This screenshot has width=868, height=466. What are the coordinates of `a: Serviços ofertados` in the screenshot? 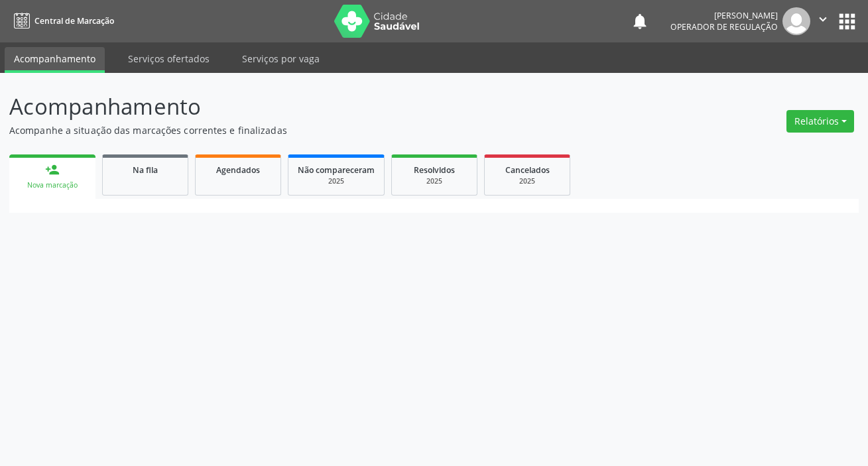 It's located at (168, 58).